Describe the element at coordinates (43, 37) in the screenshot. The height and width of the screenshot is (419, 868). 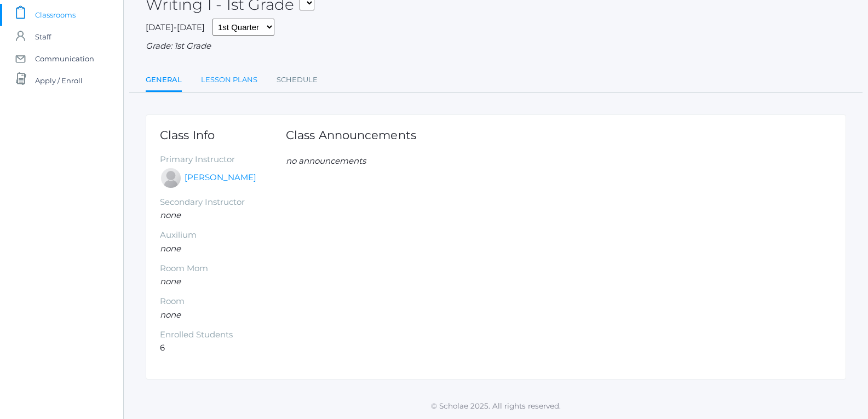
I see `span: Staff` at that location.